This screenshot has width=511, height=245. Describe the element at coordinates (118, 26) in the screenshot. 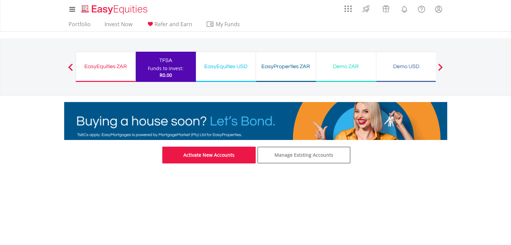

I see `a: Invest Now` at that location.